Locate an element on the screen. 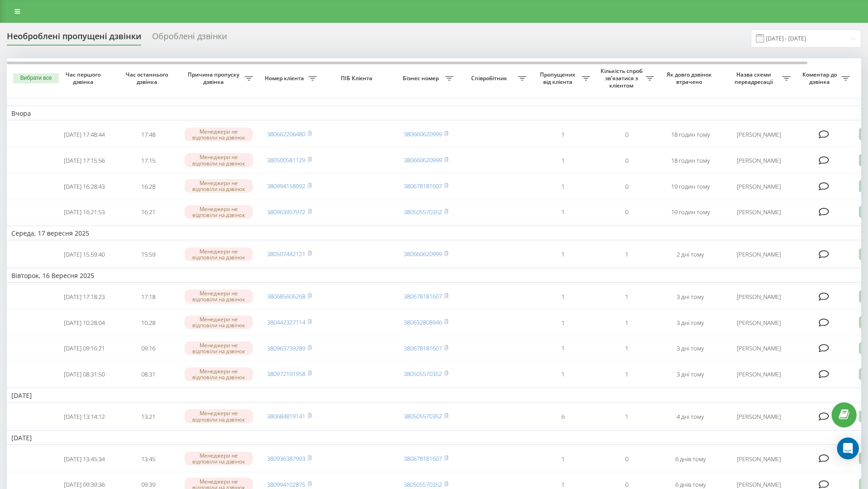  font: 380994158092 is located at coordinates (286, 186).